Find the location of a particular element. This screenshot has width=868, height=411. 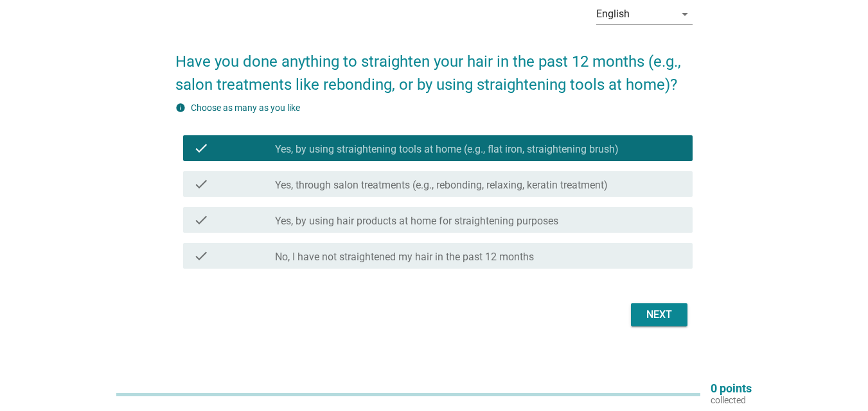

i: info is located at coordinates (180, 108).